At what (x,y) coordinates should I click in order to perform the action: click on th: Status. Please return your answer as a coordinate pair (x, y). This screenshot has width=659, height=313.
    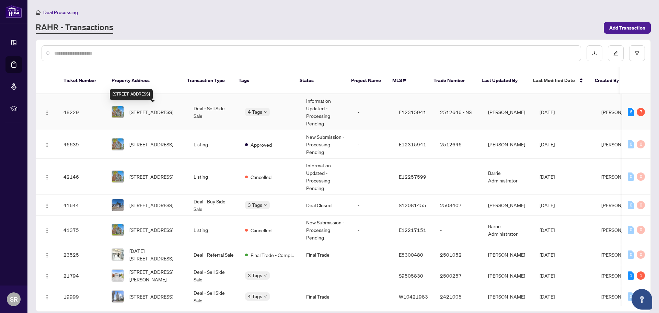
    Looking at the image, I should click on (320, 81).